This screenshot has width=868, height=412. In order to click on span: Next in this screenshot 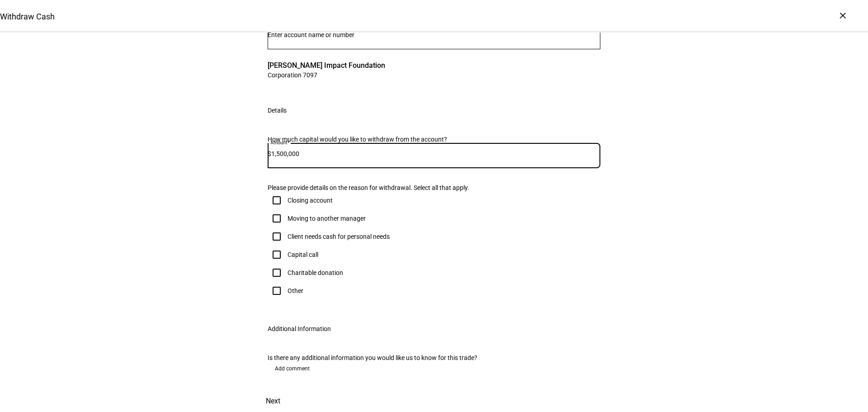, I will do `click(273, 401)`.